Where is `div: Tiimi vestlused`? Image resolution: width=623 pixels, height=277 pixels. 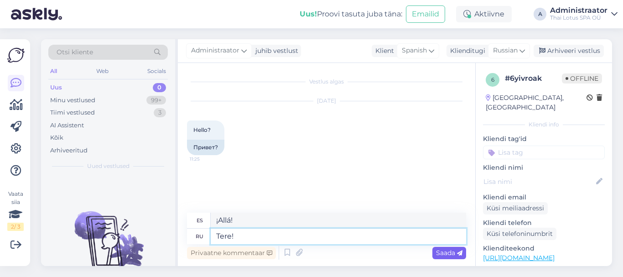
div: Tiimi vestlused is located at coordinates (73, 113).